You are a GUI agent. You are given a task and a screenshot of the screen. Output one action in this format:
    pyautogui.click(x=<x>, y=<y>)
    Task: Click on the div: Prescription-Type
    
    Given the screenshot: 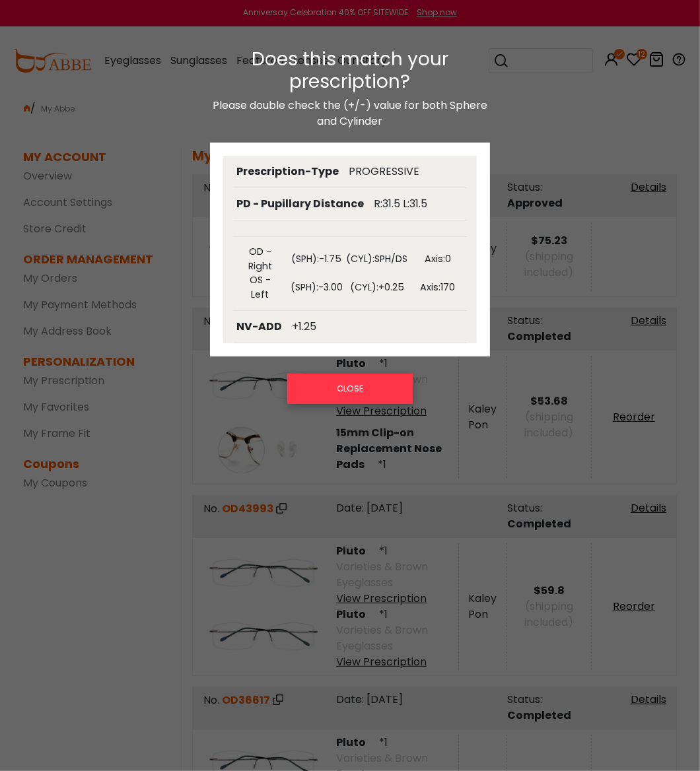 What is the action you would take?
    pyautogui.click(x=287, y=172)
    